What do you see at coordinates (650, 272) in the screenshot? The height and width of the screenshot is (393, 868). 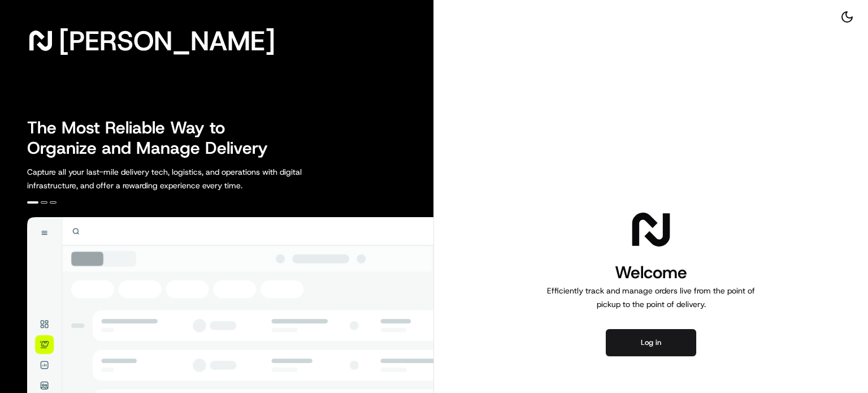 I see `h1: Welcome` at bounding box center [650, 272].